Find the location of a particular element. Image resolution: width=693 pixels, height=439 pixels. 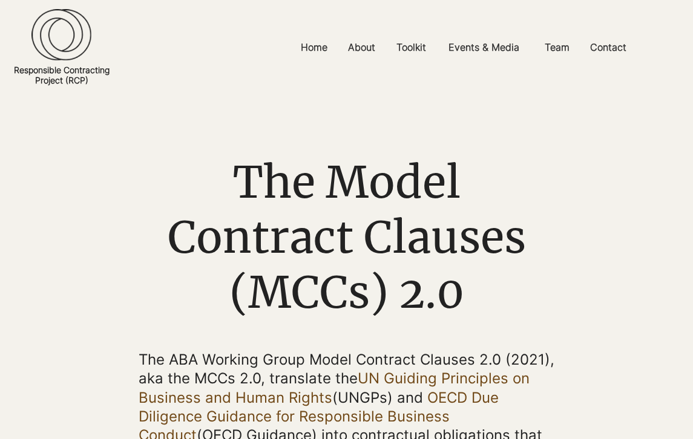

p: Toolkit is located at coordinates (411, 47).